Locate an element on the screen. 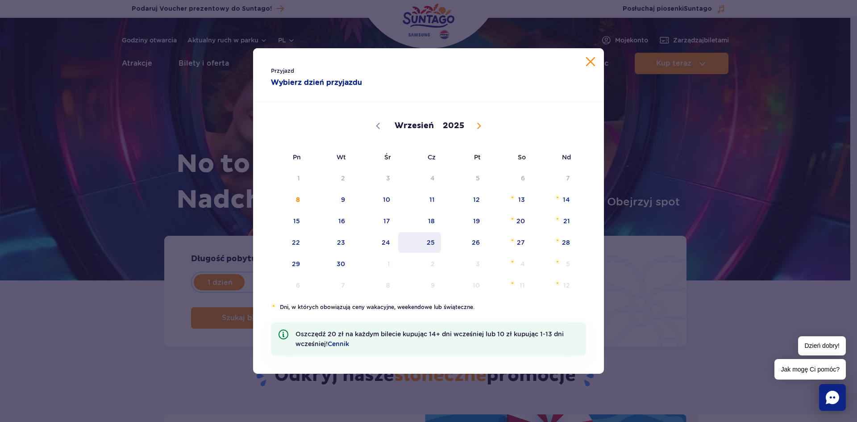 The height and width of the screenshot is (422, 857). span: Wrzesień 19, 2025 is located at coordinates (464, 221).